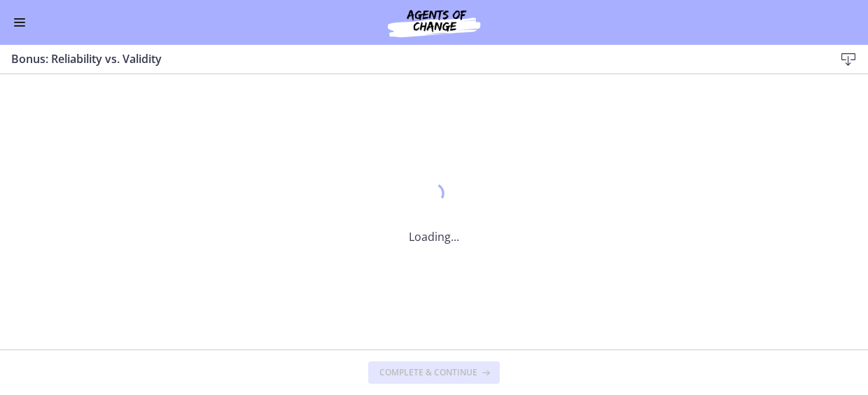 This screenshot has height=395, width=868. Describe the element at coordinates (434, 23) in the screenshot. I see `img: Agents of Change Social Work Test Prep` at that location.